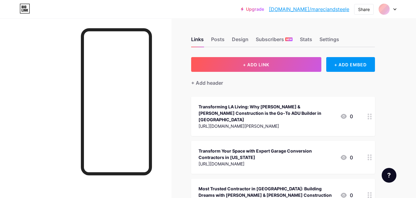  Describe the element at coordinates (364, 9) in the screenshot. I see `div: Share` at that location.